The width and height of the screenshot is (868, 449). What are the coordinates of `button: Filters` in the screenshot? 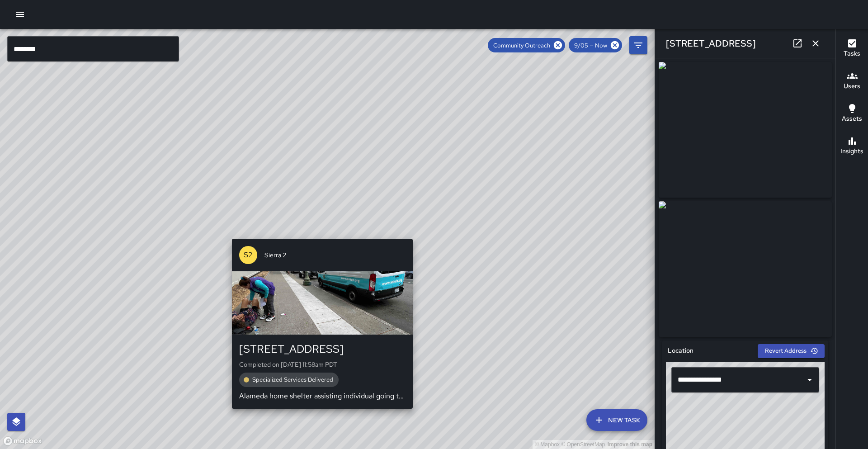 It's located at (639, 45).